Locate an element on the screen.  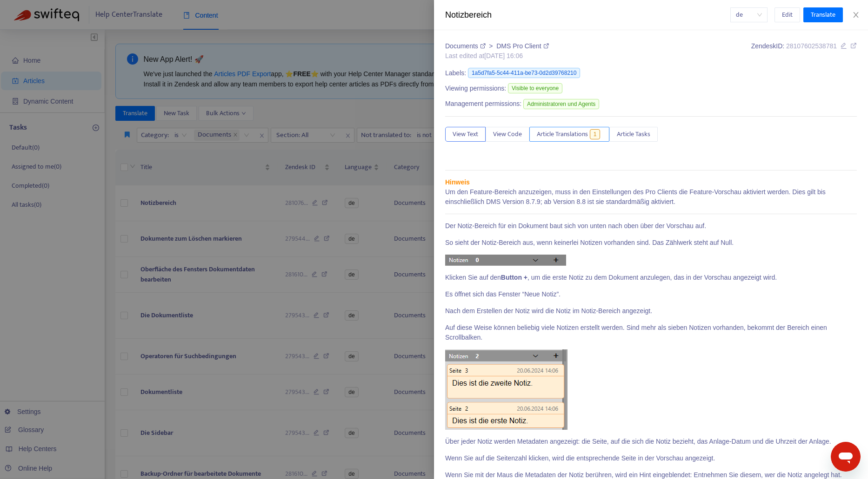
span: 1 is located at coordinates (595, 135).